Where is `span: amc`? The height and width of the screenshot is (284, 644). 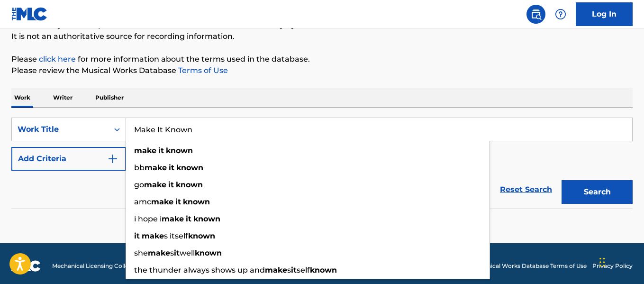
span: amc is located at coordinates (142, 202).